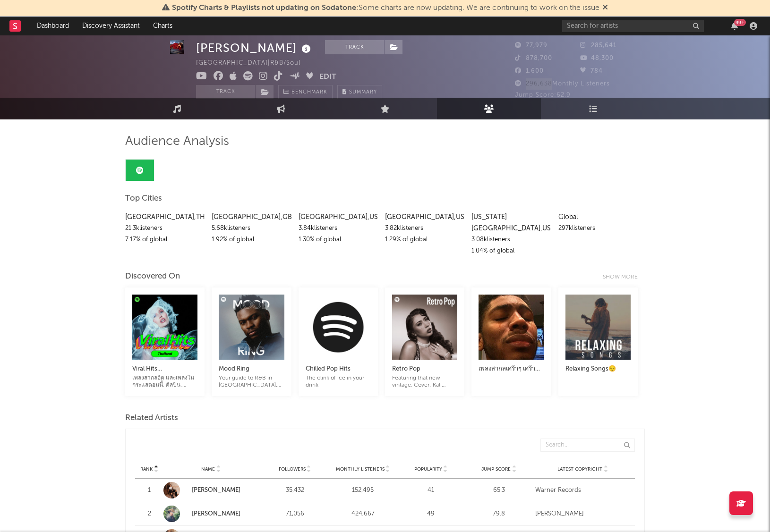 The height and width of the screenshot is (532, 770). What do you see at coordinates (598, 368) in the screenshot?
I see `a: Relaxing Songs😌` at bounding box center [598, 368].